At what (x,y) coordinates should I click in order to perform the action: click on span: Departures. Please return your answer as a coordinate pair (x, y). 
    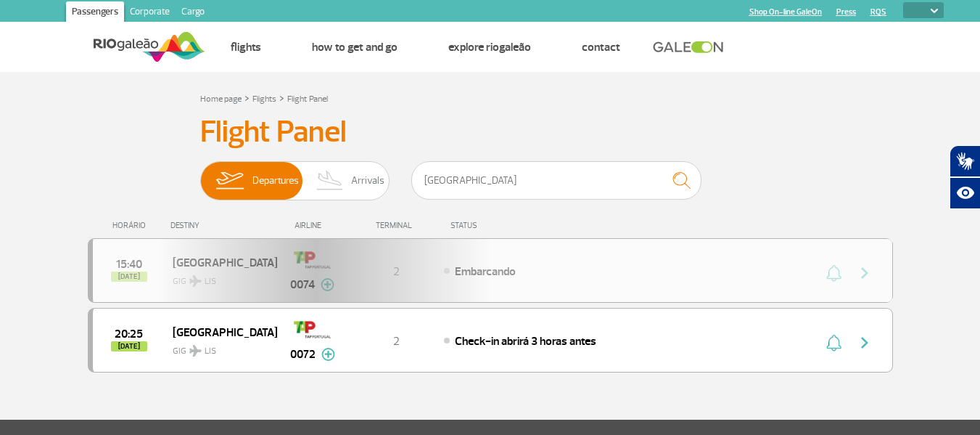
    Looking at the image, I should click on (275, 181).